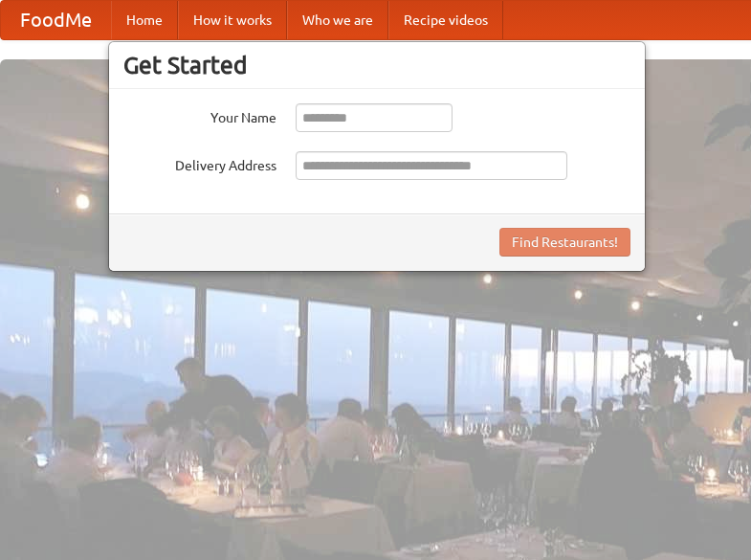 This screenshot has height=560, width=751. I want to click on button: Find Restaurants!, so click(565, 242).